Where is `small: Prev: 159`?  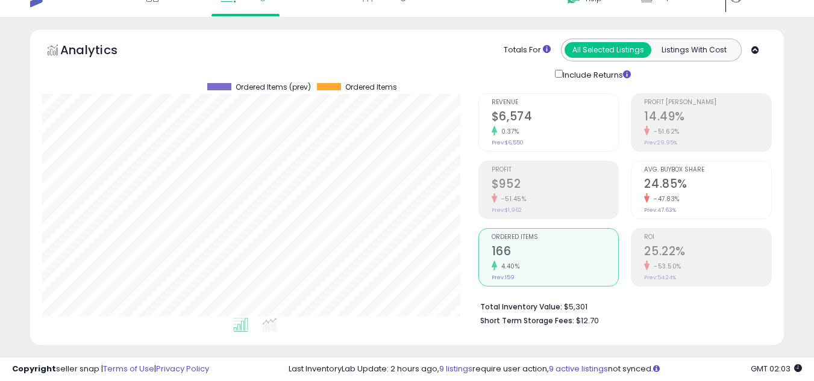 small: Prev: 159 is located at coordinates (503, 278).